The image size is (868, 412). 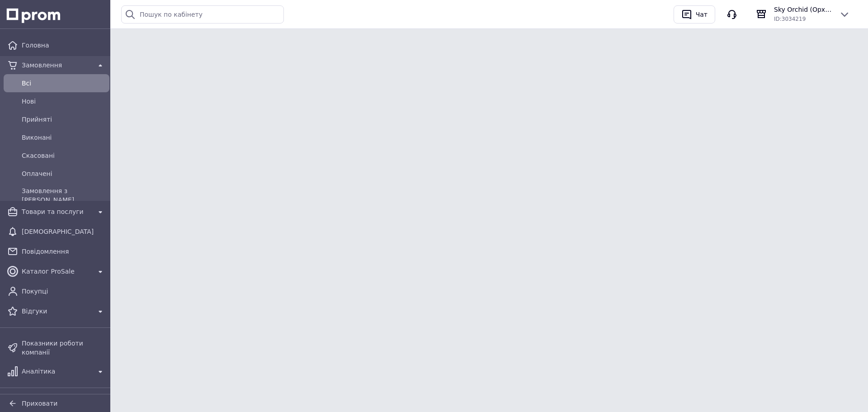 I want to click on div: Чат, so click(x=701, y=15).